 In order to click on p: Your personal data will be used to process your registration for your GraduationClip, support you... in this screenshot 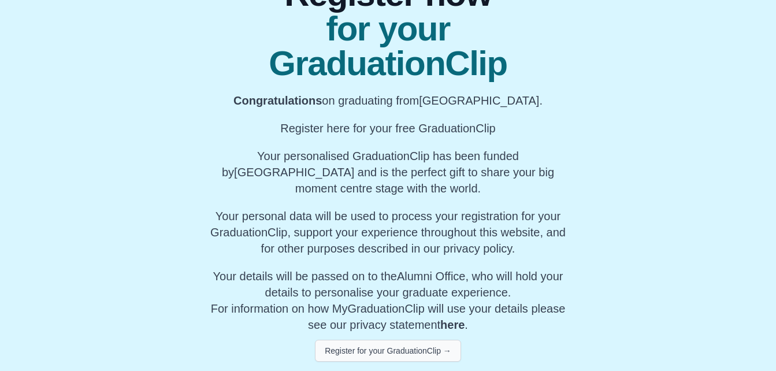, I will do `click(388, 232)`.